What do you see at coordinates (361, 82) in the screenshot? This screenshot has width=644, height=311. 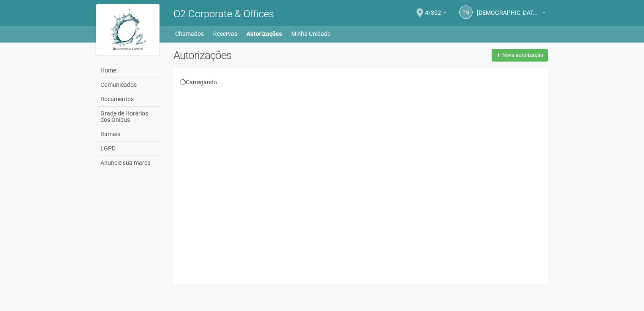 I see `div: Carregando...` at bounding box center [361, 82].